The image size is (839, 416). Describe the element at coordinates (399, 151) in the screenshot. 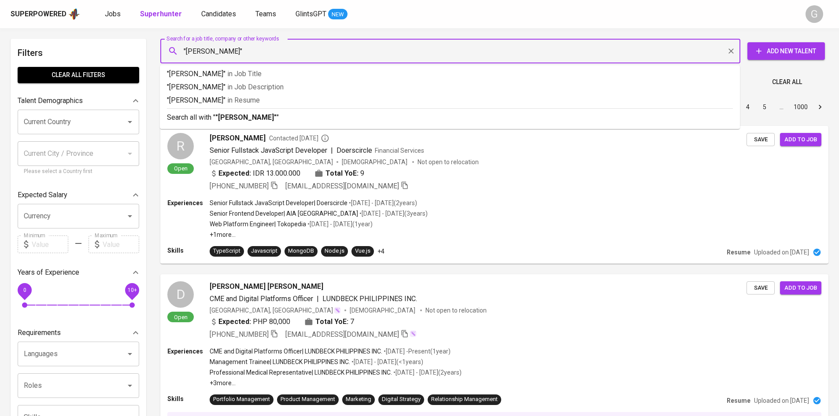

I see `span: Financial Services` at that location.